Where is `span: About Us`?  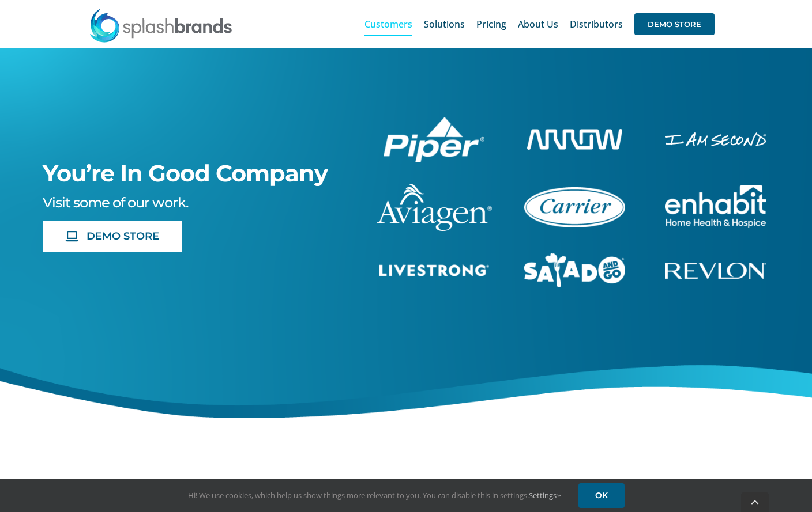 span: About Us is located at coordinates (538, 24).